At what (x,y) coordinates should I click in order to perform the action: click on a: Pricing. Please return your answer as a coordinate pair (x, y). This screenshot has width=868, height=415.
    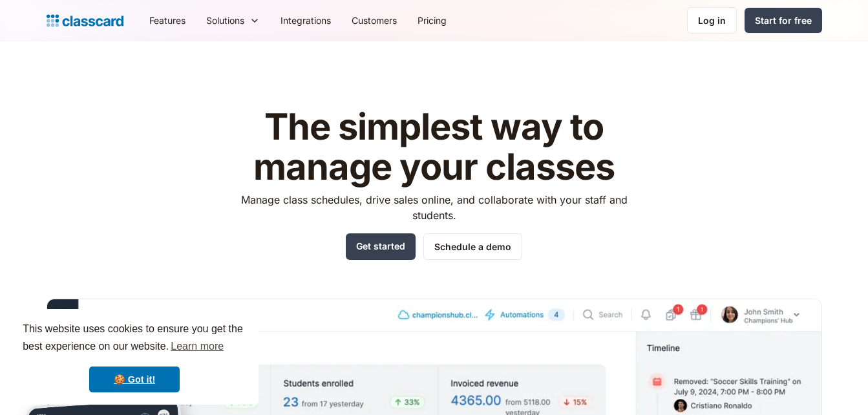
    Looking at the image, I should click on (431, 20).